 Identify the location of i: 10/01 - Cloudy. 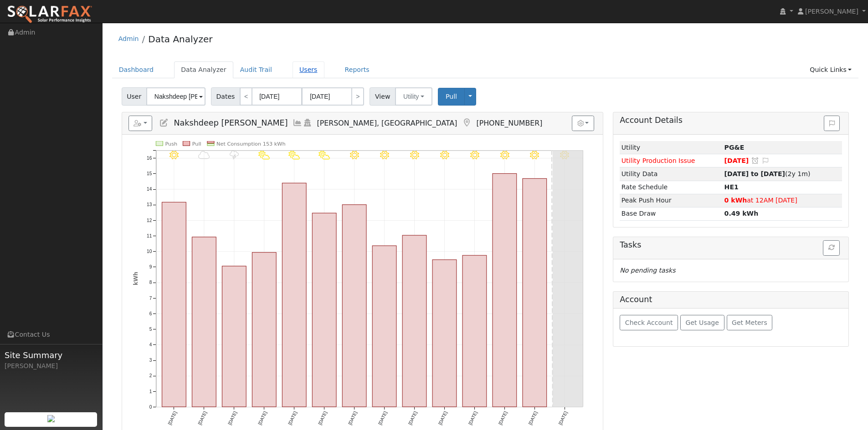
(204, 155).